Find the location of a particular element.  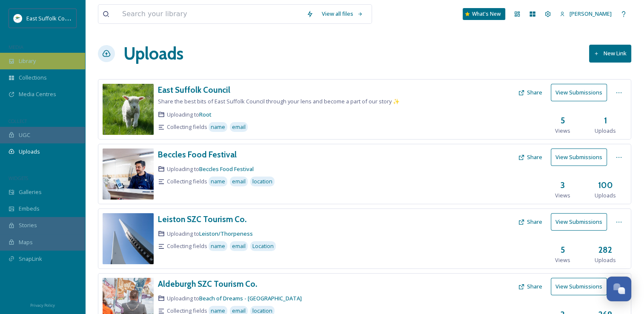

input: Search your library is located at coordinates (210, 14).